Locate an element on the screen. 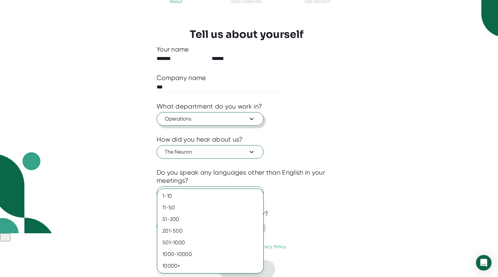 The height and width of the screenshot is (277, 498). div: 51-200 is located at coordinates (210, 220).